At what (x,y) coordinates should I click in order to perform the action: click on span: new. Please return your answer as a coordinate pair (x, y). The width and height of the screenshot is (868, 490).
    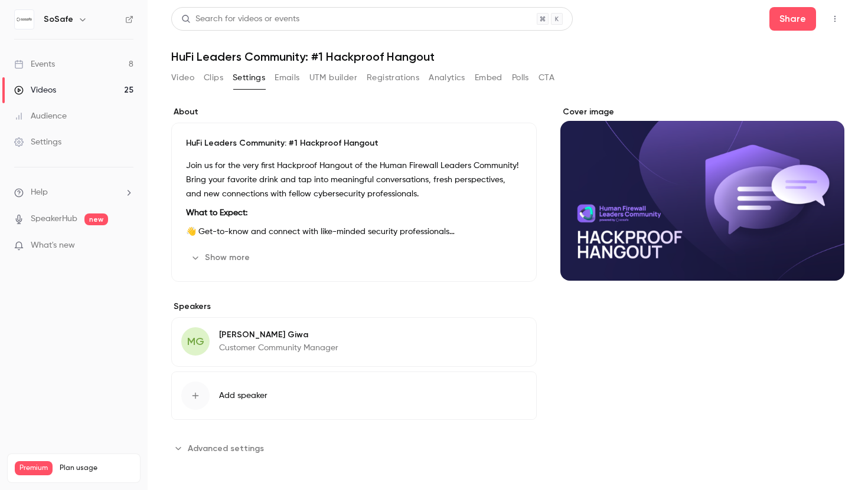
    Looking at the image, I should click on (96, 219).